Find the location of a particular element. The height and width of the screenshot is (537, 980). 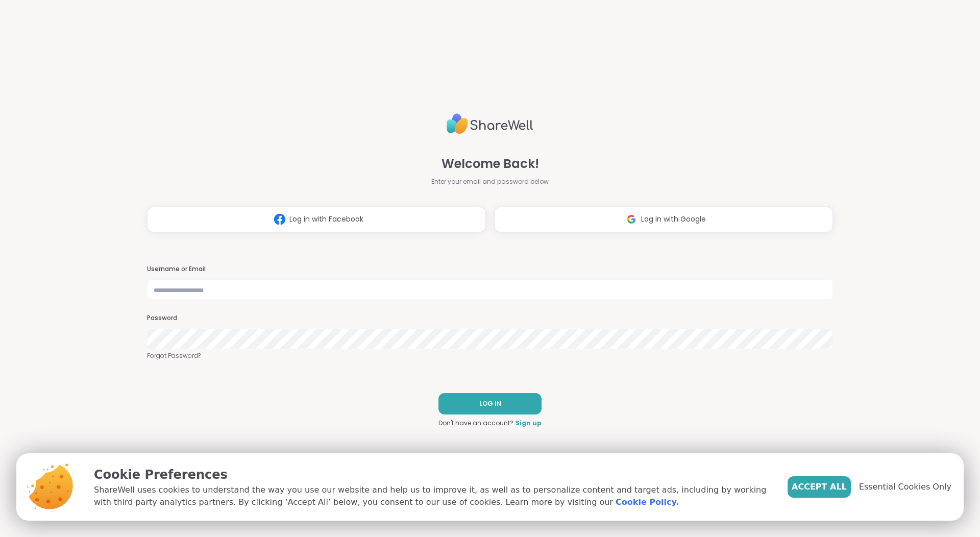

h3: Password is located at coordinates (490, 318).